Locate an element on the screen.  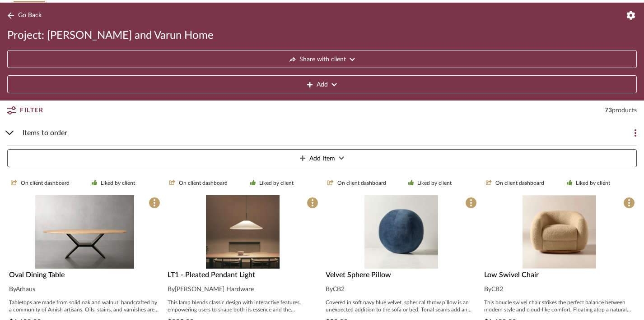
span: Add Item is located at coordinates (322, 159).